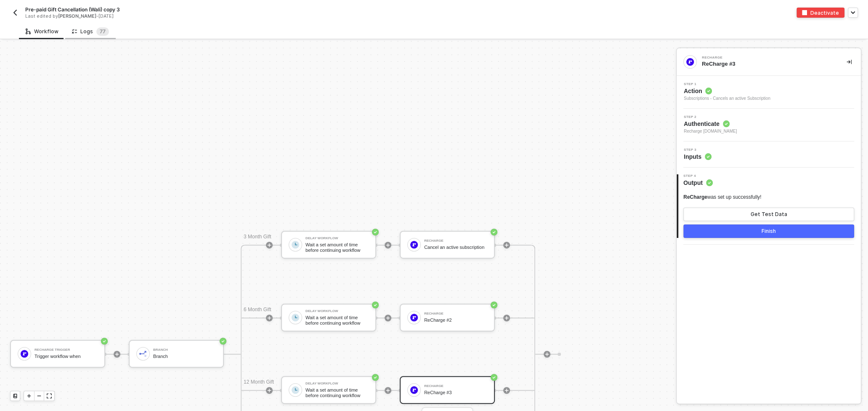 Image resolution: width=868 pixels, height=411 pixels. Describe the element at coordinates (727, 98) in the screenshot. I see `div: Subscriptions - Cancels an active Subscription` at that location.